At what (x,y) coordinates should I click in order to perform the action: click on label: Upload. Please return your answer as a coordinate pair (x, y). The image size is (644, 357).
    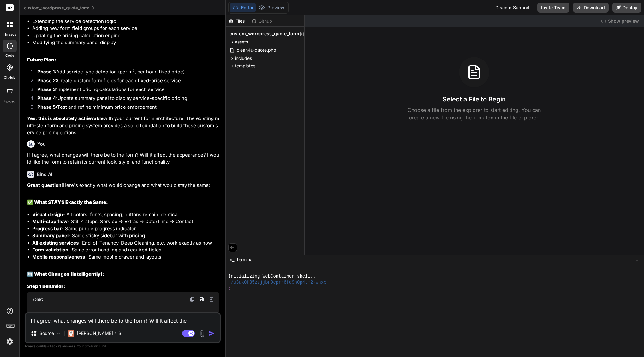
    Looking at the image, I should click on (10, 101).